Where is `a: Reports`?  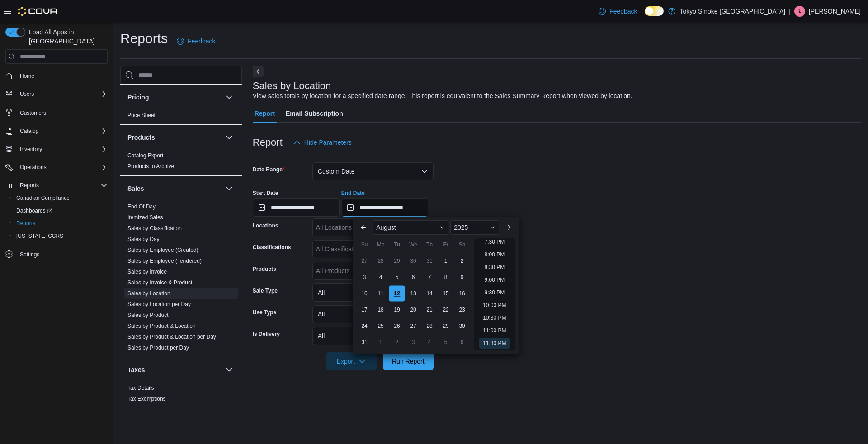 a: Reports is located at coordinates (26, 224).